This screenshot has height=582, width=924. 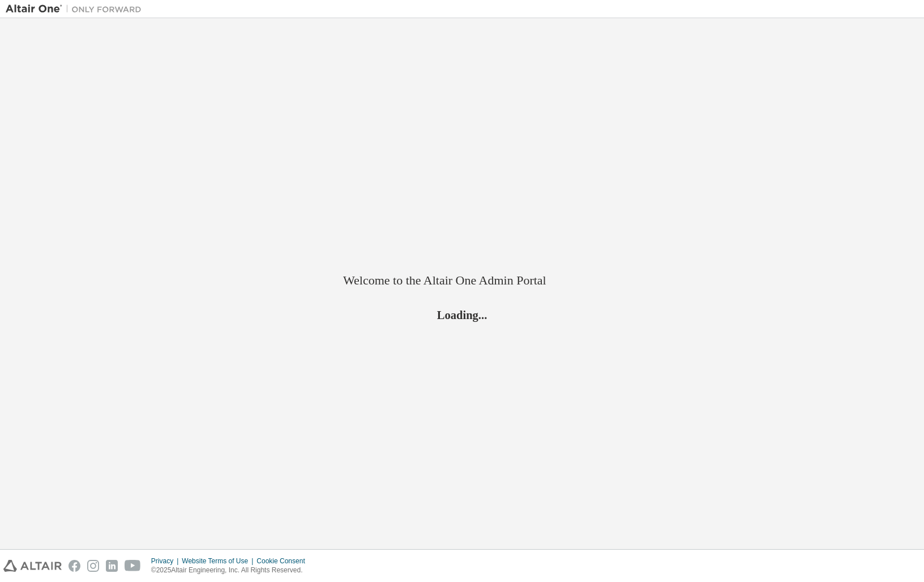 What do you see at coordinates (32, 565) in the screenshot?
I see `img: altair_logo.svg` at bounding box center [32, 565].